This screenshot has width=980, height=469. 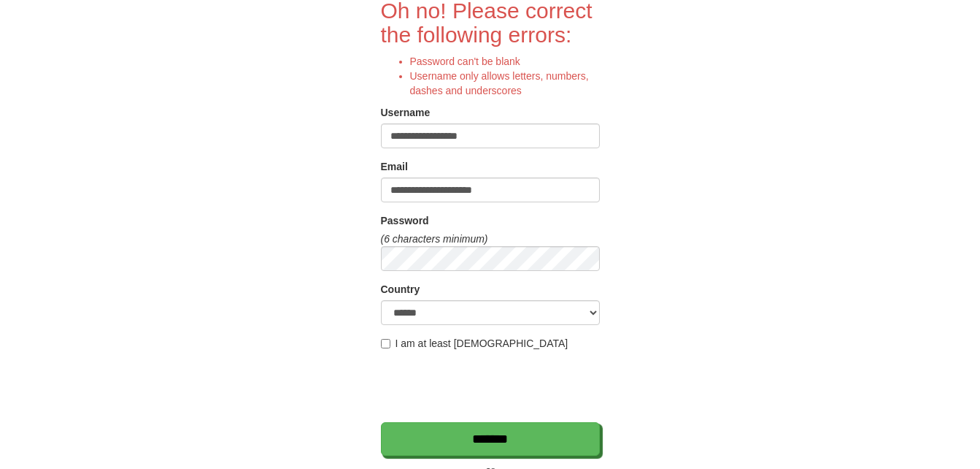 What do you see at coordinates (406, 113) in the screenshot?
I see `label: Username` at bounding box center [406, 113].